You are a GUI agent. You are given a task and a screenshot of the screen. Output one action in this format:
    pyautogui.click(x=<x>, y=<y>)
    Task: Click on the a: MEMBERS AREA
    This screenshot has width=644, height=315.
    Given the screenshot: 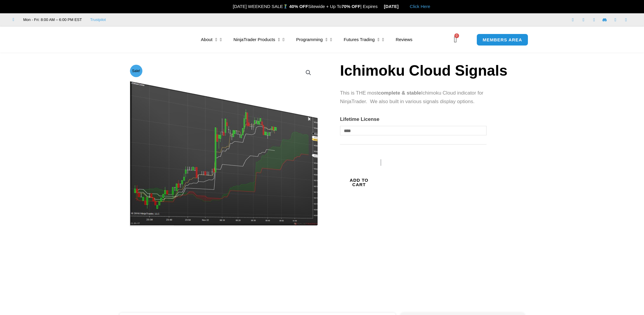 What is the action you would take?
    pyautogui.click(x=502, y=40)
    